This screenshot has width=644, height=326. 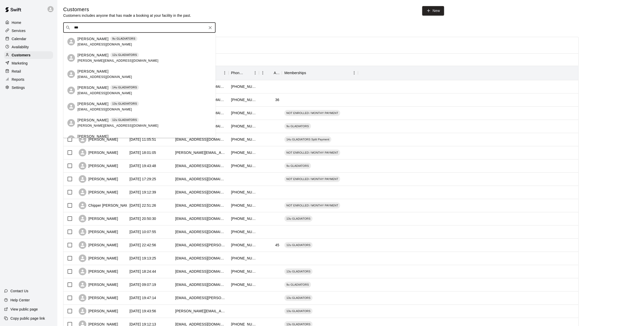 What do you see at coordinates (29, 47) in the screenshot?
I see `div: Availability` at bounding box center [29, 47].